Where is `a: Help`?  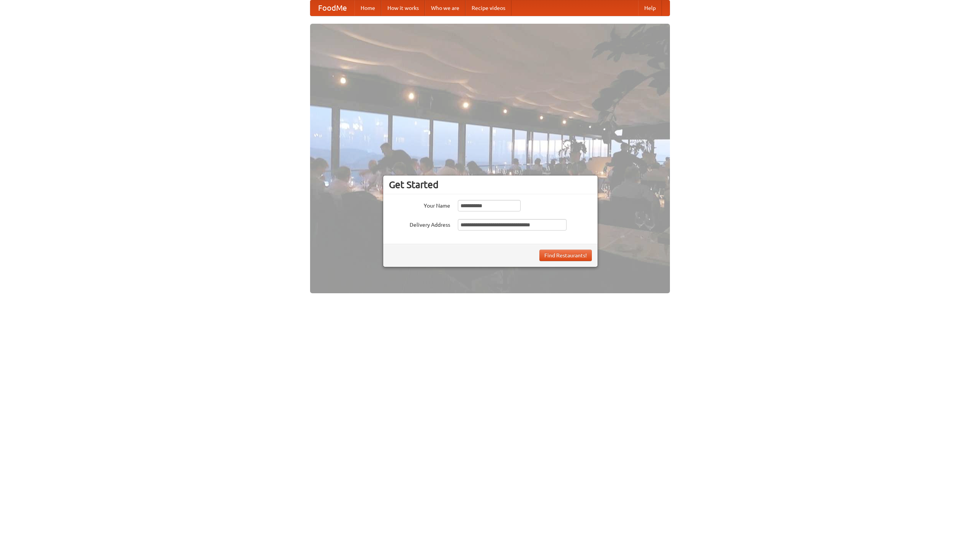
a: Help is located at coordinates (649, 8).